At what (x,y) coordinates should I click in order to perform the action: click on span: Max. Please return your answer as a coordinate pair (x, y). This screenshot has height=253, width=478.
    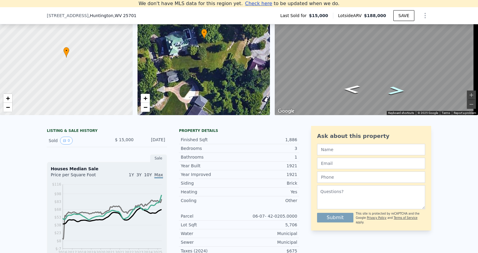
    Looking at the image, I should click on (159, 176).